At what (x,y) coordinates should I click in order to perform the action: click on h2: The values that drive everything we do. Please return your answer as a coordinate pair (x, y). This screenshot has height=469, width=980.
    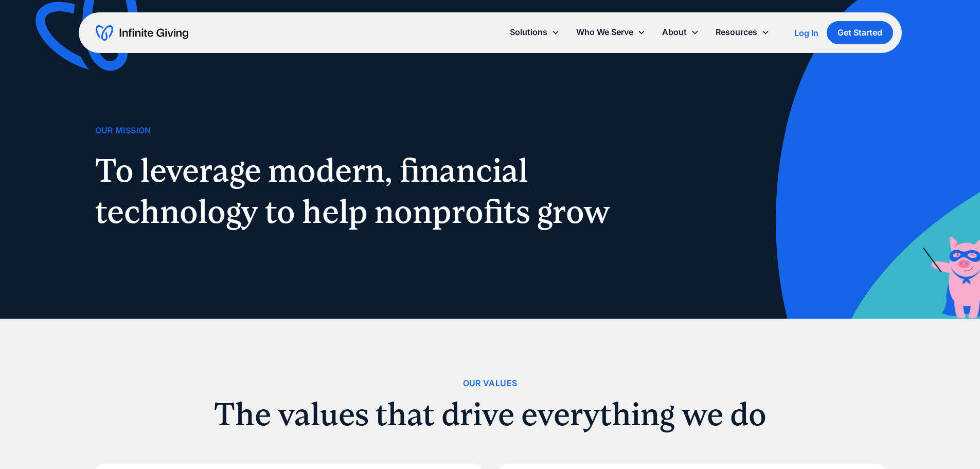
    Looking at the image, I should click on (490, 415).